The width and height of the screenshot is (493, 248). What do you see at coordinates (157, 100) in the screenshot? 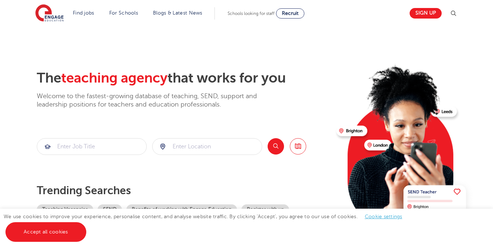
I see `p: Welcome to the fastest-growing database of teaching, SEND, support and leadership positions for t...` at bounding box center [157, 100].